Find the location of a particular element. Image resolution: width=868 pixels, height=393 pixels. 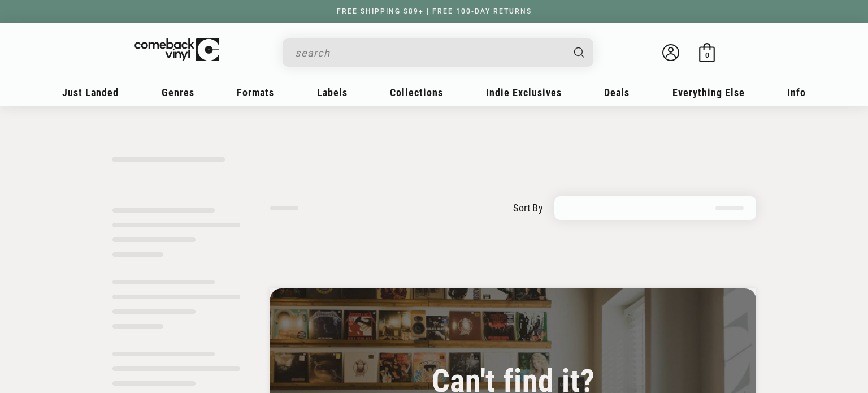

span: Deals is located at coordinates (617, 92).